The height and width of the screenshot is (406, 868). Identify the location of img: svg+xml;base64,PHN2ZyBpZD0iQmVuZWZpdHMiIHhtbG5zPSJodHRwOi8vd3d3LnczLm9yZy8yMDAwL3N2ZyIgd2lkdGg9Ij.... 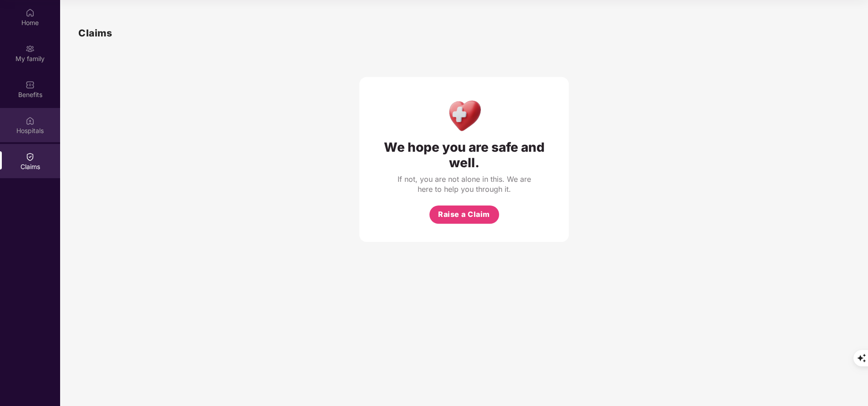
(30, 85).